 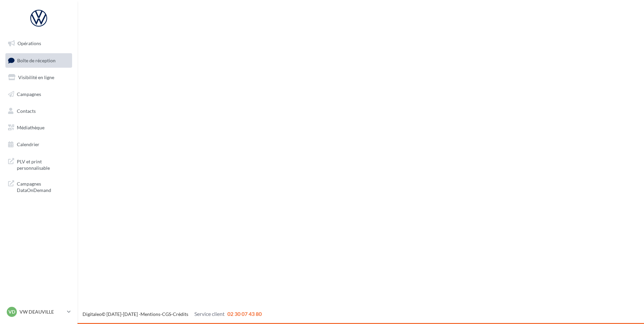 What do you see at coordinates (39, 187) in the screenshot?
I see `a: Campagnes DataOnDemand` at bounding box center [39, 187].